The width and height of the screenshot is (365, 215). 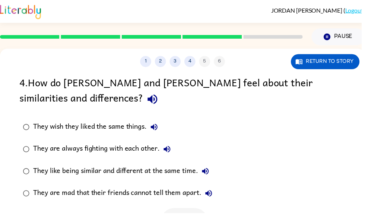 What do you see at coordinates (169, 151) in the screenshot?
I see `button: They are always fighting with each other.` at bounding box center [169, 151].